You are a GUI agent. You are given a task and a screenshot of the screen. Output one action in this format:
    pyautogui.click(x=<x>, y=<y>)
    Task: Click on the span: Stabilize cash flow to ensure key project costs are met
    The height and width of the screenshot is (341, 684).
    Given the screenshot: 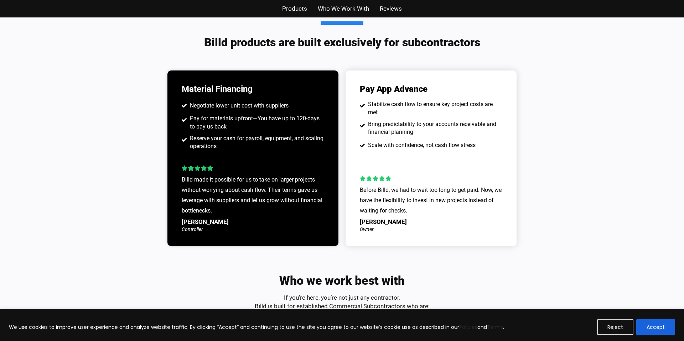 What is the action you would take?
    pyautogui.click(x=434, y=108)
    